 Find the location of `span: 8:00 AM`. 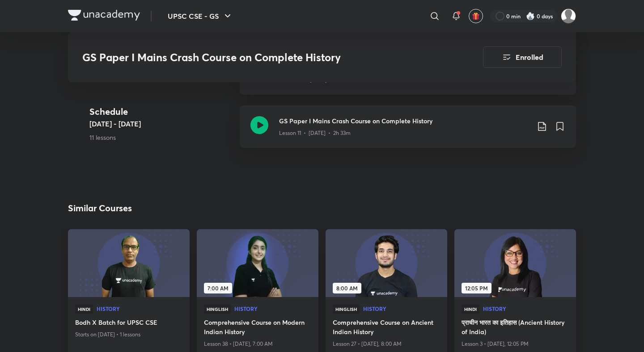

span: 8:00 AM is located at coordinates (347, 288).